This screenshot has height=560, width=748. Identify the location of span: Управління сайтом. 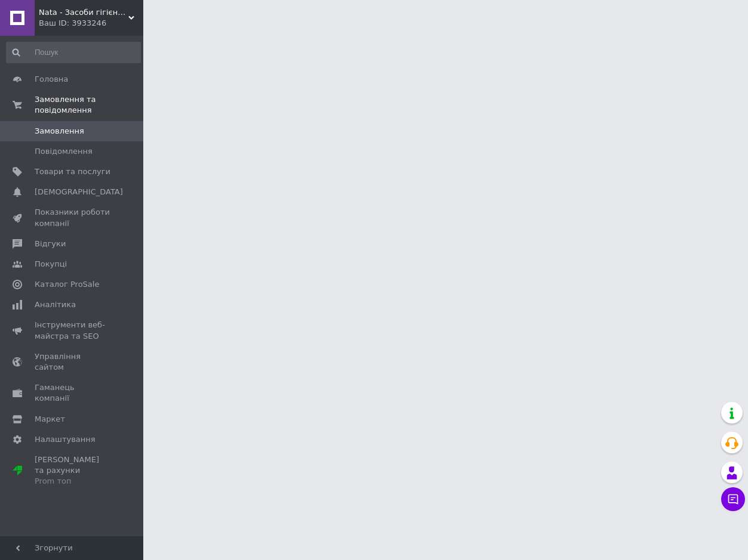
(72, 362).